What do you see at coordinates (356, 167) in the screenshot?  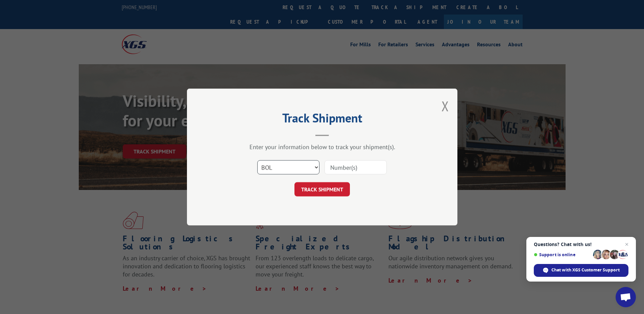 I see `input: Number(s)` at bounding box center [356, 167].